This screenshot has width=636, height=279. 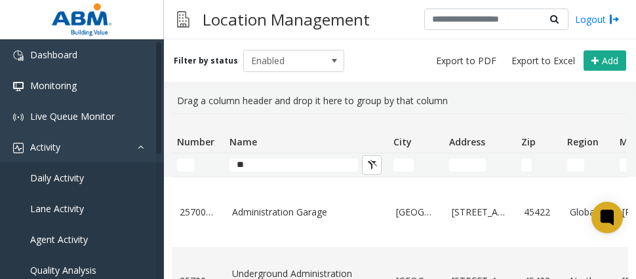 I want to click on button: Clear, so click(x=372, y=165).